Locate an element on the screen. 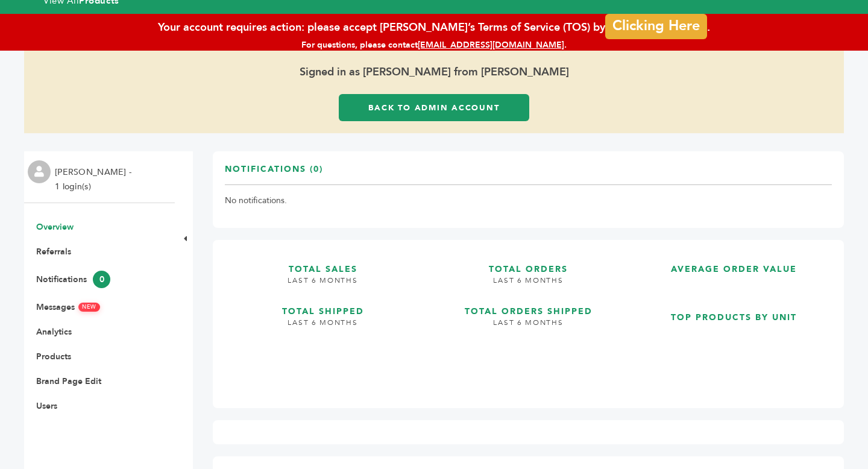 The height and width of the screenshot is (469, 868). a: Overview is located at coordinates (55, 227).